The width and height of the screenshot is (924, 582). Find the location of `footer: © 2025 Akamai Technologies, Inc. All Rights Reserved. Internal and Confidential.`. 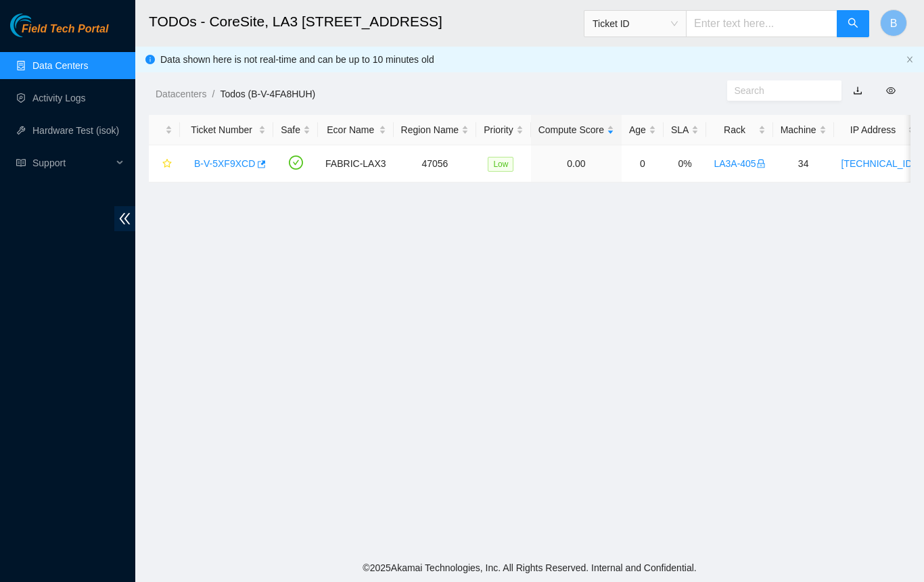

footer: © 2025 Akamai Technologies, Inc. All Rights Reserved. Internal and Confidential. is located at coordinates (529, 568).